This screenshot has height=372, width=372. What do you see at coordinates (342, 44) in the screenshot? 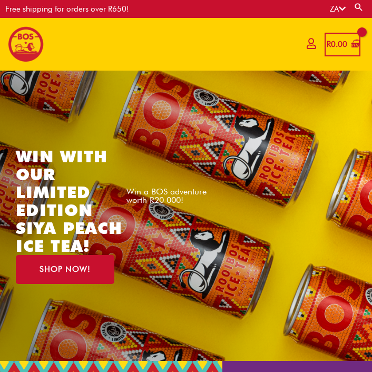
I see `a: View Shopping Cart, empty` at bounding box center [342, 44].